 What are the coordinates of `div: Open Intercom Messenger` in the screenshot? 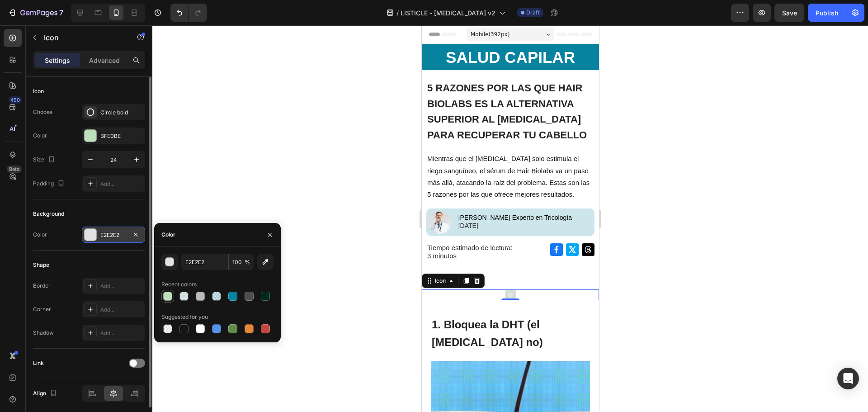 It's located at (848, 378).